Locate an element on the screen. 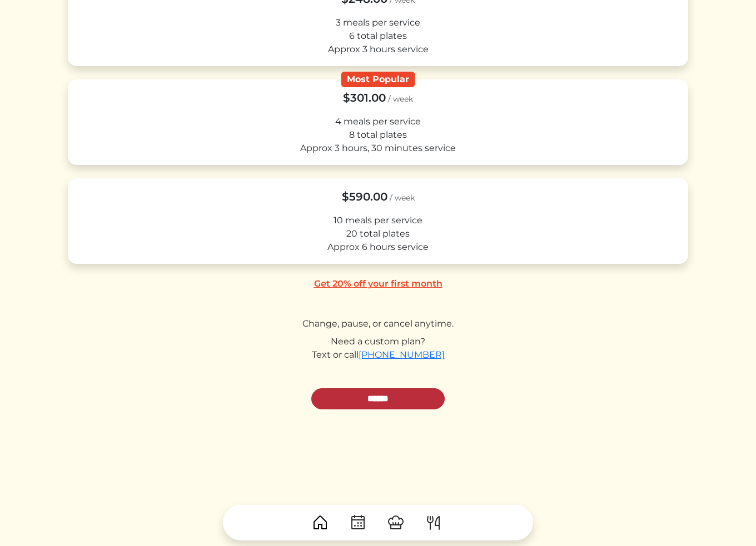 The height and width of the screenshot is (546, 756). div: 3 meals per service is located at coordinates (378, 23).